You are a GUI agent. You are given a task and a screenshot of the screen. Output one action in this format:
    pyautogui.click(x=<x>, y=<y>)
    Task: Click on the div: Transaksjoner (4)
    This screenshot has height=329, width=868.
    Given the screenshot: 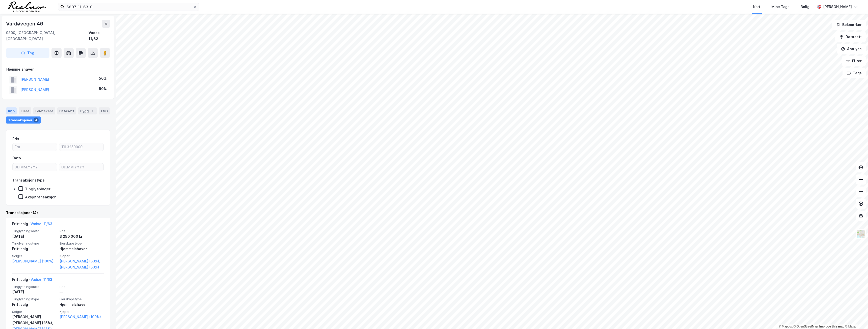 What is the action you would take?
    pyautogui.click(x=58, y=213)
    